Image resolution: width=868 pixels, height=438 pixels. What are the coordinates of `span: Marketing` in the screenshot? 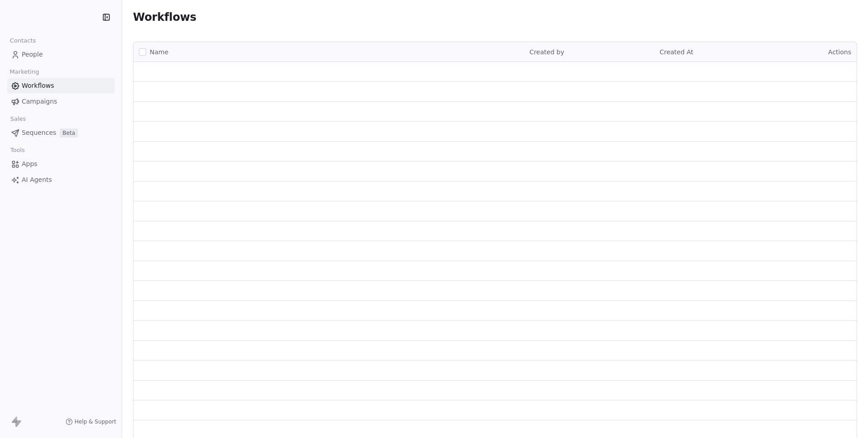 It's located at (25, 72).